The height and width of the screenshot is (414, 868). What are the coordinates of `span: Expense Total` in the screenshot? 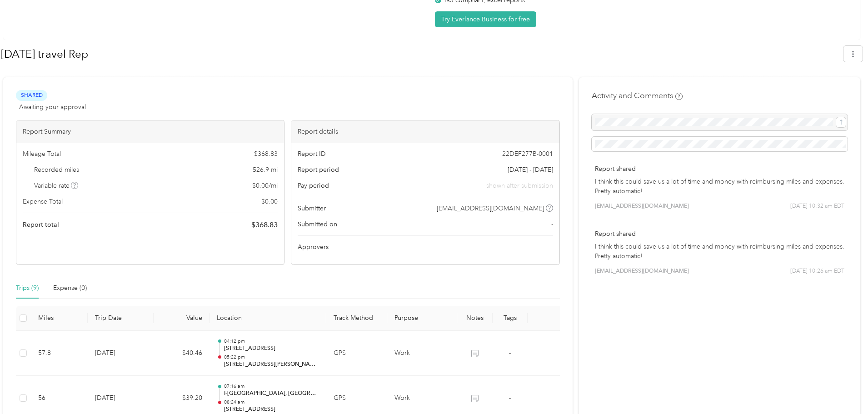 It's located at (43, 201).